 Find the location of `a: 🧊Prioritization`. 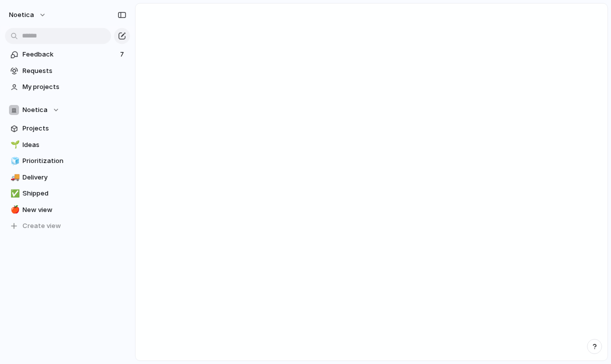

a: 🧊Prioritization is located at coordinates (67, 160).